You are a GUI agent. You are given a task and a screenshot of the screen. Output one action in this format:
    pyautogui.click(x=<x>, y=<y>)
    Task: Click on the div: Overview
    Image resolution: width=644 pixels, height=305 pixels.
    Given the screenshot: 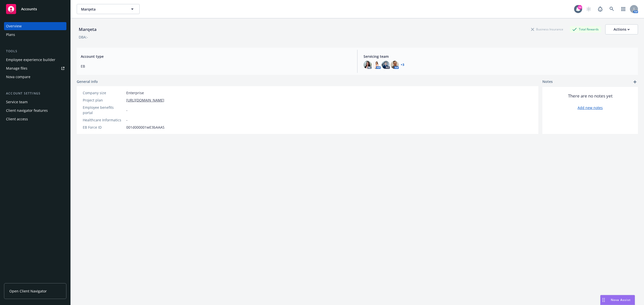 What is the action you would take?
    pyautogui.click(x=14, y=26)
    